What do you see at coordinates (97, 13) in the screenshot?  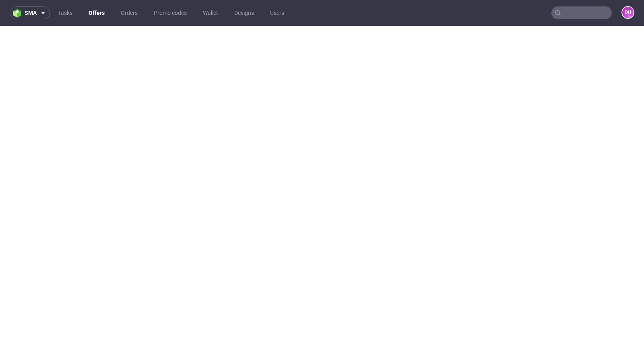 I see `a: Offers` at bounding box center [97, 13].